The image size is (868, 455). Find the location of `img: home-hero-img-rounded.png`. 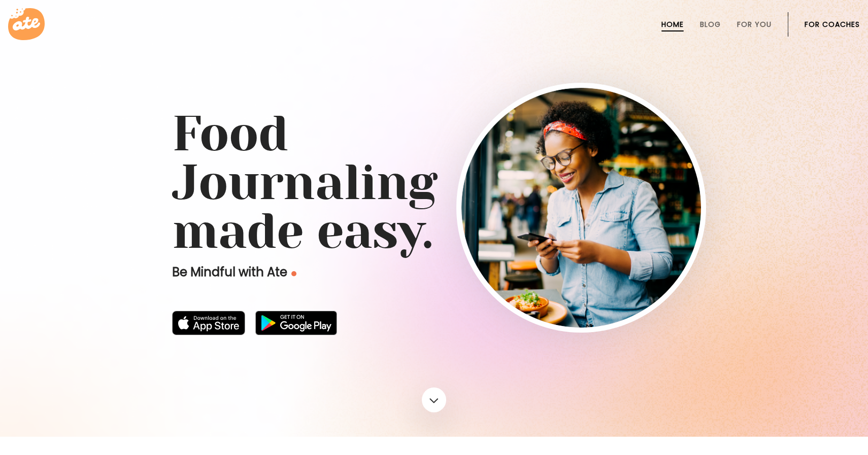

img: home-hero-img-rounded.png is located at coordinates (582, 208).